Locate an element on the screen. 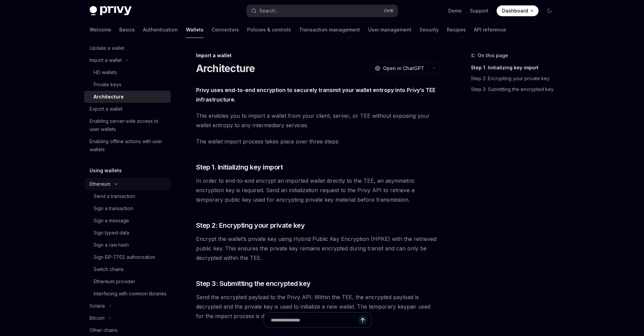  button: Toggle dark mode is located at coordinates (549, 11).